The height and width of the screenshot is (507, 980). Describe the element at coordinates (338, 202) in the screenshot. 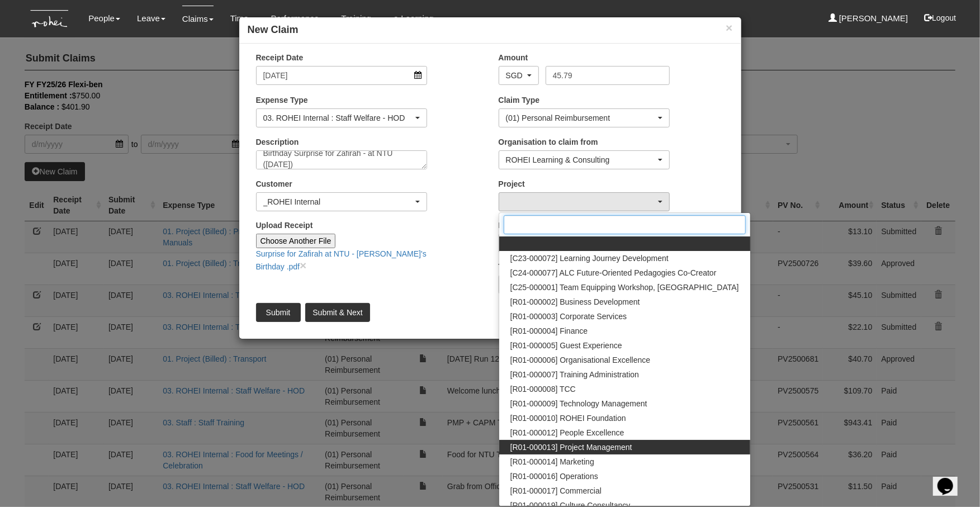

I see `div: _ROHEI Internal` at that location.